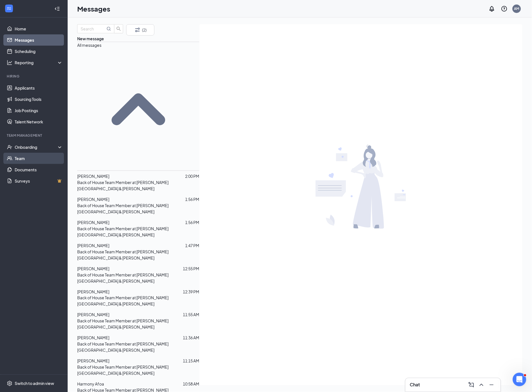 The width and height of the screenshot is (532, 392). What do you see at coordinates (57, 9) in the screenshot?
I see `svg: Collapse` at bounding box center [57, 9].